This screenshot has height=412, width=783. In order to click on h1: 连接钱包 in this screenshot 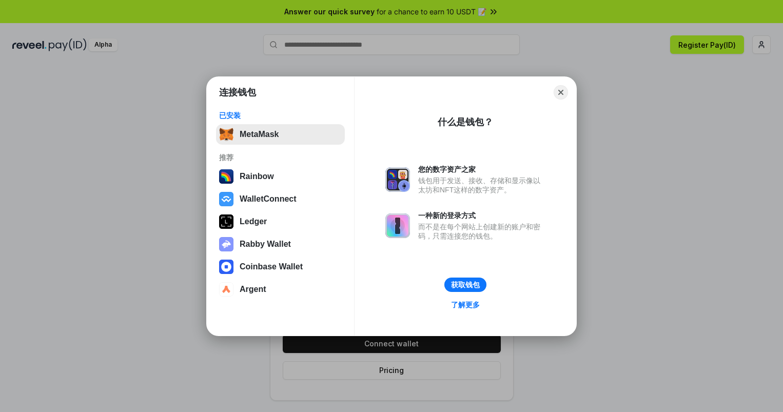, I will do `click(238, 92)`.